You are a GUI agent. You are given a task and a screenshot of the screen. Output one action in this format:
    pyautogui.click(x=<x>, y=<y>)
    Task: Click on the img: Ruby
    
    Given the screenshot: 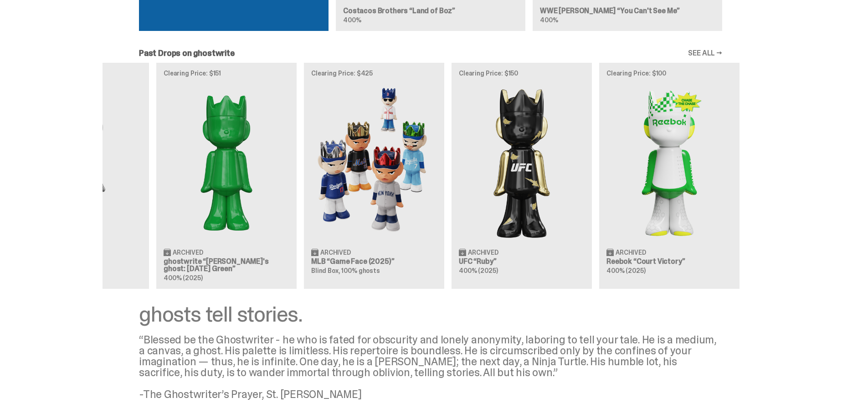 What is the action you would take?
    pyautogui.click(x=521, y=162)
    